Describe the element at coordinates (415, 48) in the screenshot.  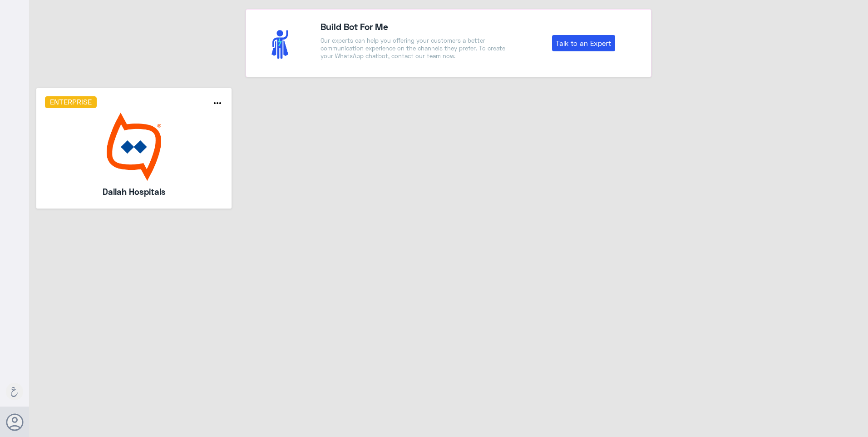
I see `p: Our experts can help you offering your customers a better communication experience on the channel...` at that location.